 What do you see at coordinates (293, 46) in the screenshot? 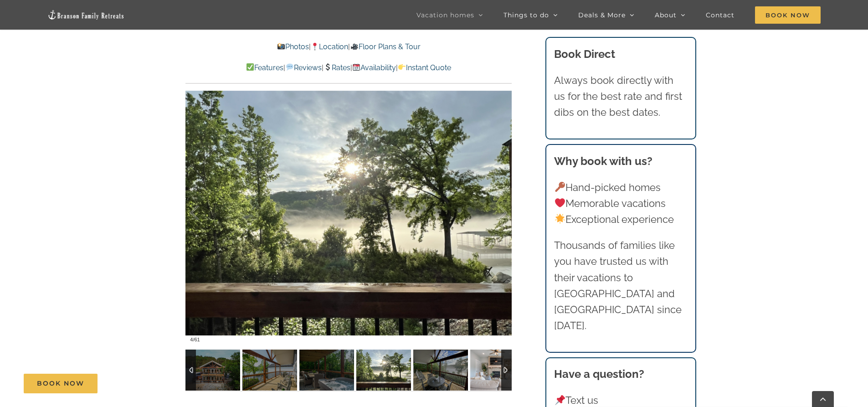
I see `a: Photos` at bounding box center [293, 46].